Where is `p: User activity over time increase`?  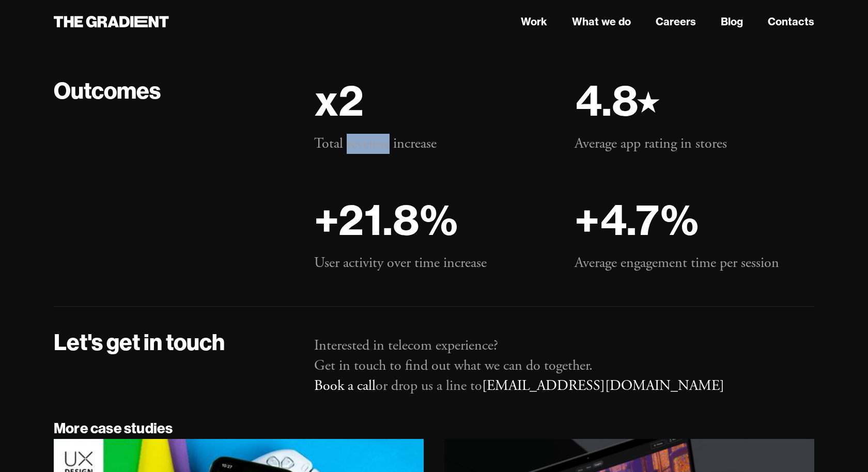 p: User activity over time increase is located at coordinates (434, 263).